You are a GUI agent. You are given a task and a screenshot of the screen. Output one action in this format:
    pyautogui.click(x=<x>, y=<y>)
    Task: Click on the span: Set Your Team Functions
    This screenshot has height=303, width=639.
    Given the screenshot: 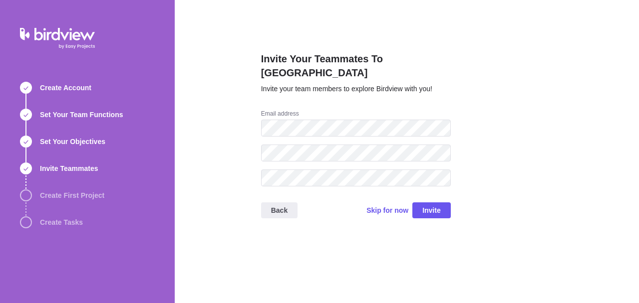 What is the action you would take?
    pyautogui.click(x=81, y=115)
    